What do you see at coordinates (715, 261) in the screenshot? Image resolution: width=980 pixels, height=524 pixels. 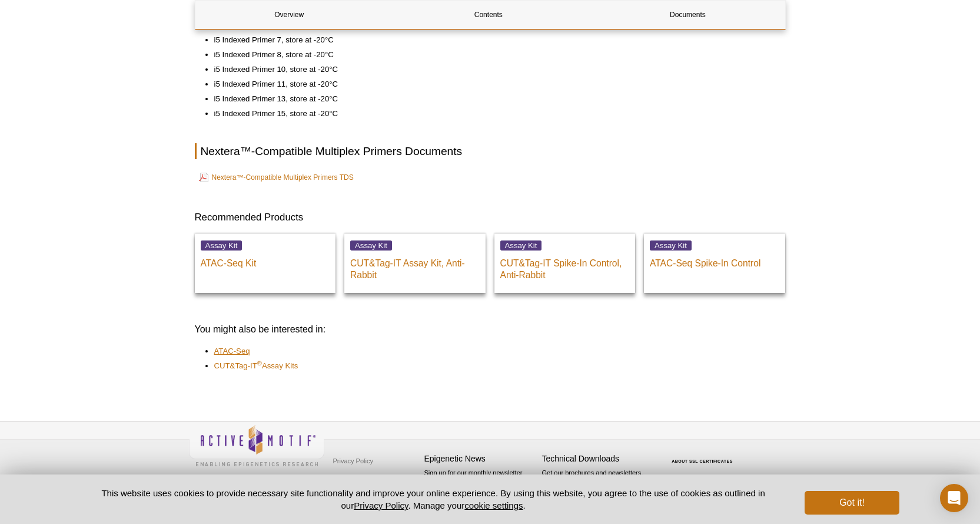 I see `p: ATAC-Seq Spike-In Control` at bounding box center [715, 261].